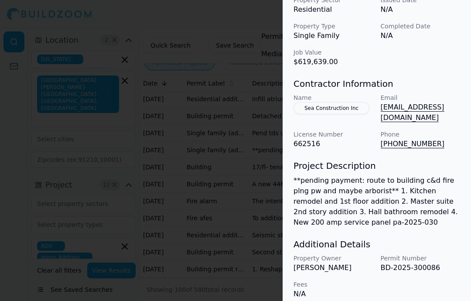  I want to click on p: Property Owner, so click(333, 258).